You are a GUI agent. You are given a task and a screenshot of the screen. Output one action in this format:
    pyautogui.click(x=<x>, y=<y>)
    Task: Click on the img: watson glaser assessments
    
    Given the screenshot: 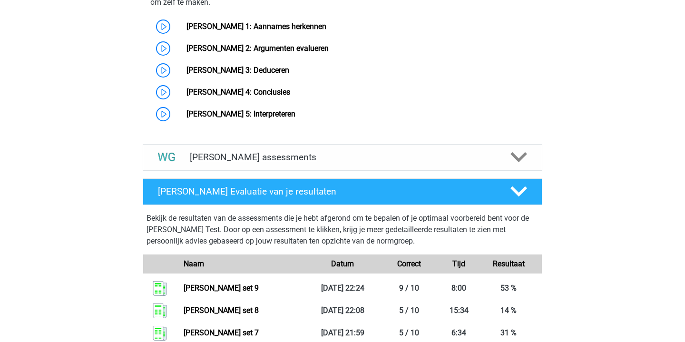 What is the action you would take?
    pyautogui.click(x=166, y=157)
    